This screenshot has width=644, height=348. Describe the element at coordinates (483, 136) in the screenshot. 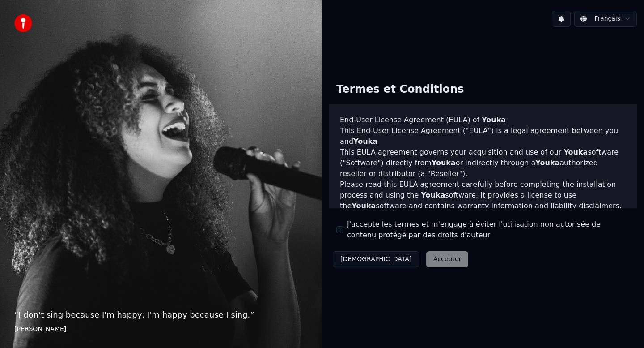

I see `p: This End-User License Agreement ("EULA") is a legal agreement between you and` at that location.